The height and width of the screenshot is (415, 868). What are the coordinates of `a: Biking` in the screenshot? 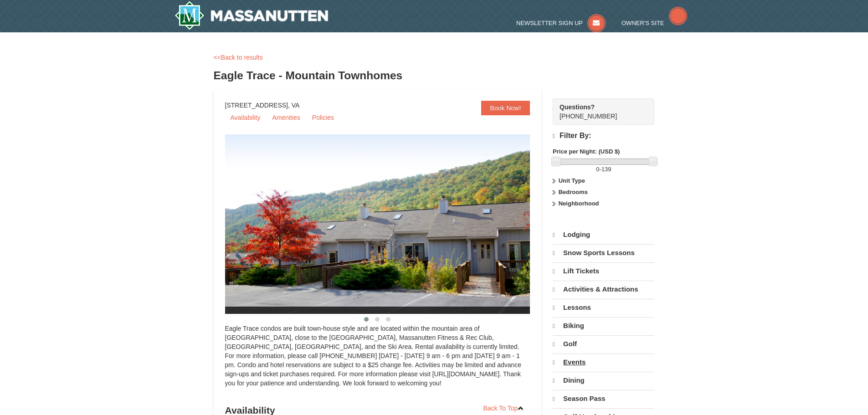 It's located at (603, 325).